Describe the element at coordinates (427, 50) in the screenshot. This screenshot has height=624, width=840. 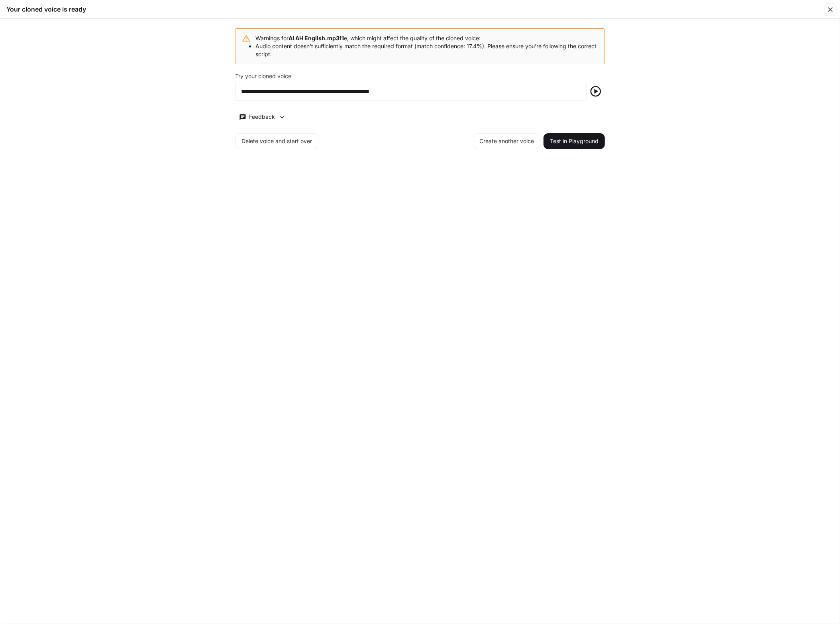
I see `li: Audio content doesn't sufficiently match the required format (match confidence: 17.4%). Please en...` at that location.